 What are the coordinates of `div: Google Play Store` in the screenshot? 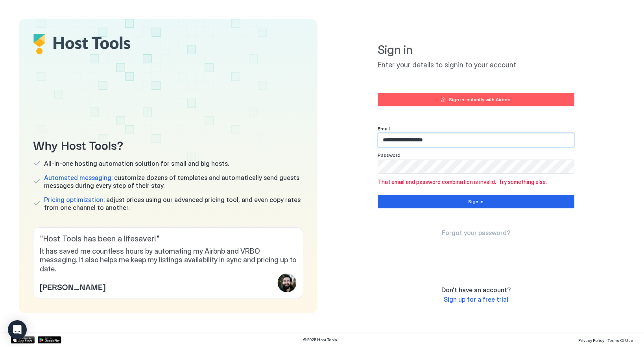 It's located at (50, 340).